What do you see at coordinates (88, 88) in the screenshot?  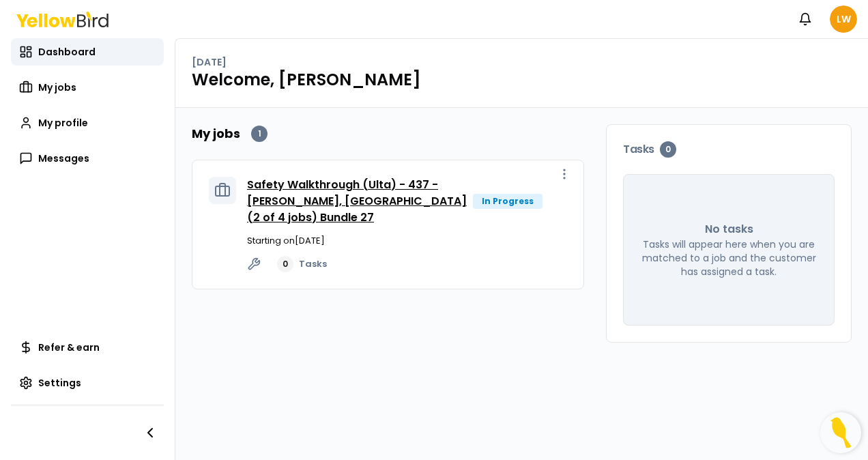 I see `a: My jobs` at bounding box center [88, 88].